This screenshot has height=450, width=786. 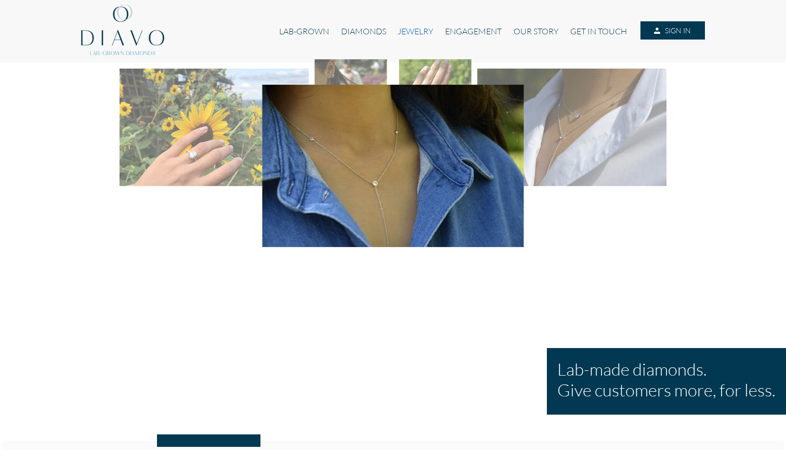 What do you see at coordinates (416, 31) in the screenshot?
I see `a: JEWELRY` at bounding box center [416, 31].